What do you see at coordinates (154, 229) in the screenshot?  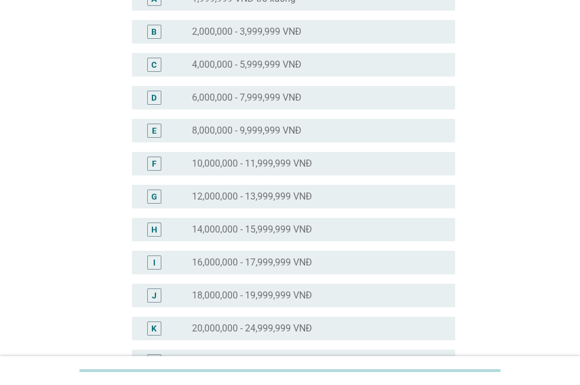 I see `div: H` at bounding box center [154, 229].